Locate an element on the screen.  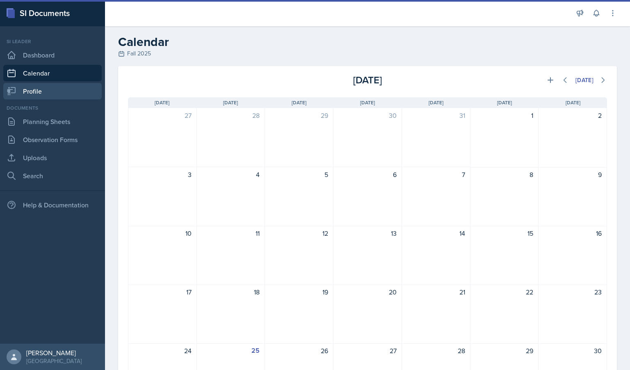
a: Uploads is located at coordinates (53, 158).